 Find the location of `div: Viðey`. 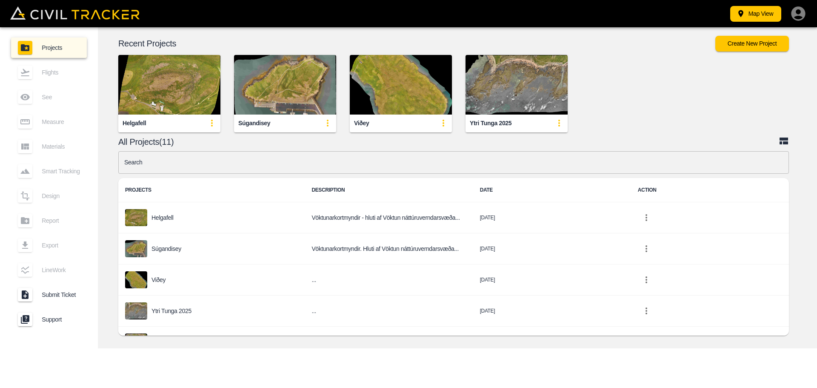

div: Viðey is located at coordinates (361, 123).